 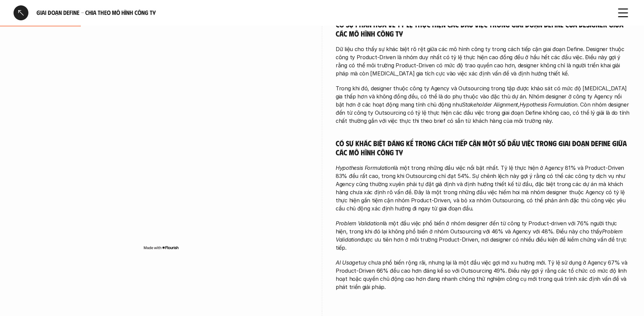 I want to click on h6: Giai đoạn Define - Chia theo mô hình công ty, so click(x=322, y=13).